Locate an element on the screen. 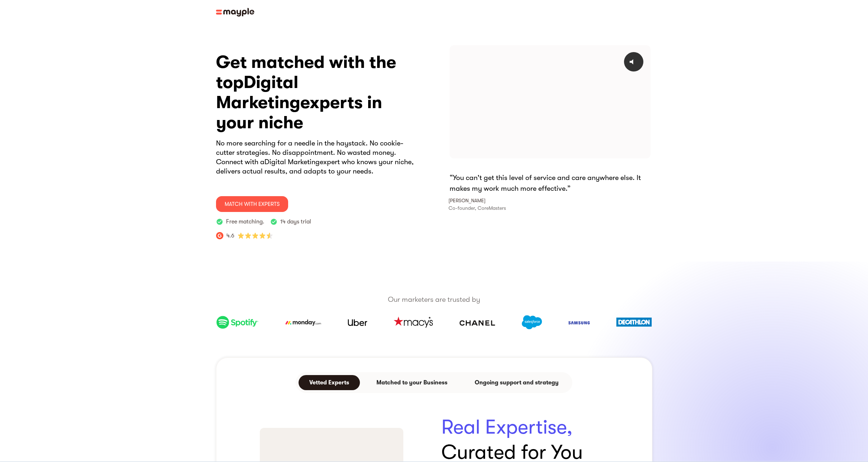 This screenshot has width=868, height=462. p: No more searching for a needle in the haystack. No cookie-cutter strategies. No disappointment. N... is located at coordinates (318, 157).